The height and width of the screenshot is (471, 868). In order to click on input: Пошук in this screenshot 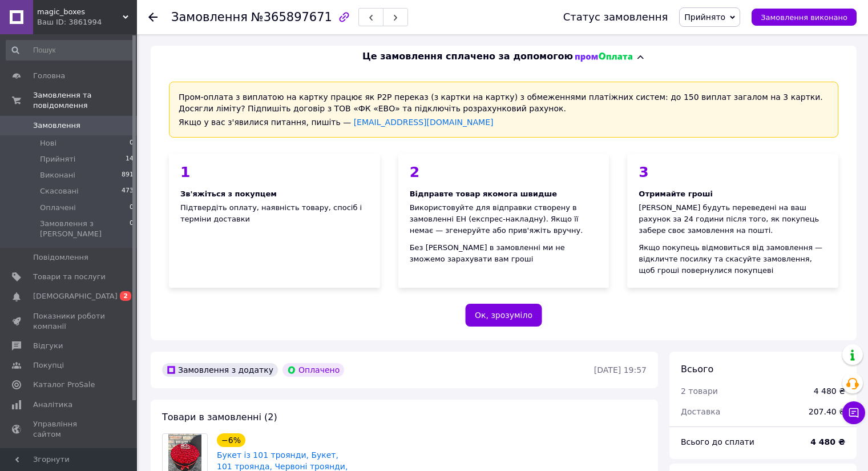, I will do `click(71, 51)`.